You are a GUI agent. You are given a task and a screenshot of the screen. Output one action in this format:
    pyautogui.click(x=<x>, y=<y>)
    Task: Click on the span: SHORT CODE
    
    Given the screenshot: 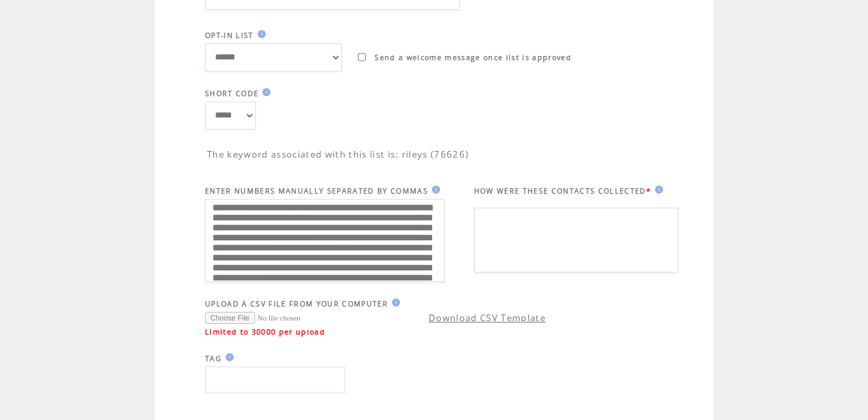 What is the action you would take?
    pyautogui.click(x=232, y=94)
    